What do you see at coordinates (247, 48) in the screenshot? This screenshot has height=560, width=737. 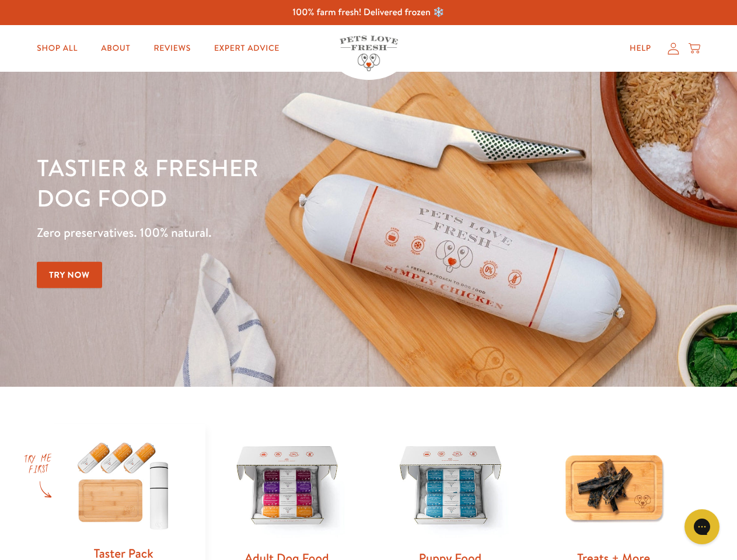 I see `a: Expert Advice` at bounding box center [247, 48].